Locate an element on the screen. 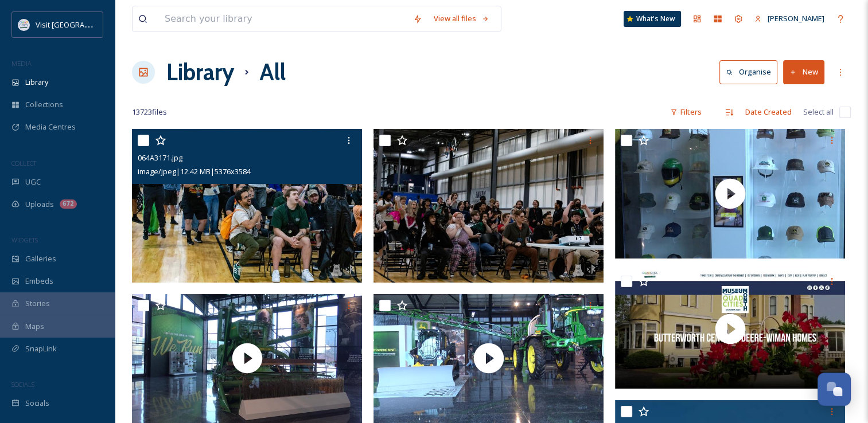  div: Filters is located at coordinates (685, 112).